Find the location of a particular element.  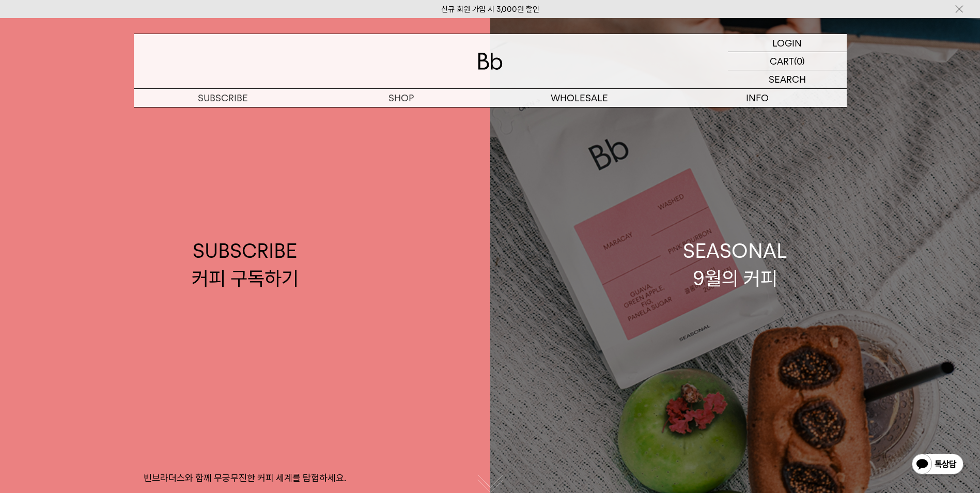

a: LOGIN is located at coordinates (787, 42).